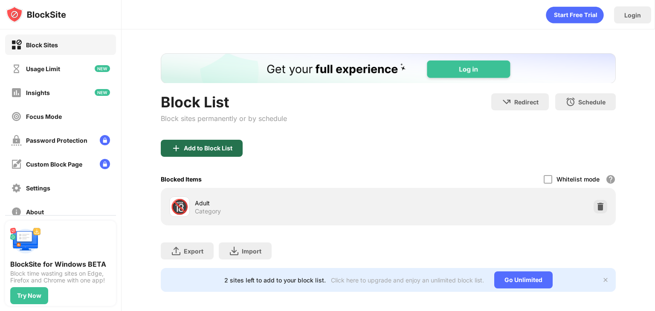  What do you see at coordinates (54, 164) in the screenshot?
I see `div: Custom Block Page` at bounding box center [54, 164].